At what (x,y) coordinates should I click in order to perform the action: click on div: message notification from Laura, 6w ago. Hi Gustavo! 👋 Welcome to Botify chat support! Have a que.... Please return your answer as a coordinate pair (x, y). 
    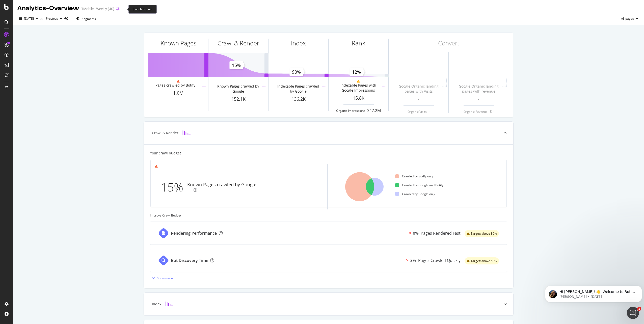
    Looking at the image, I should click on (51, 19).